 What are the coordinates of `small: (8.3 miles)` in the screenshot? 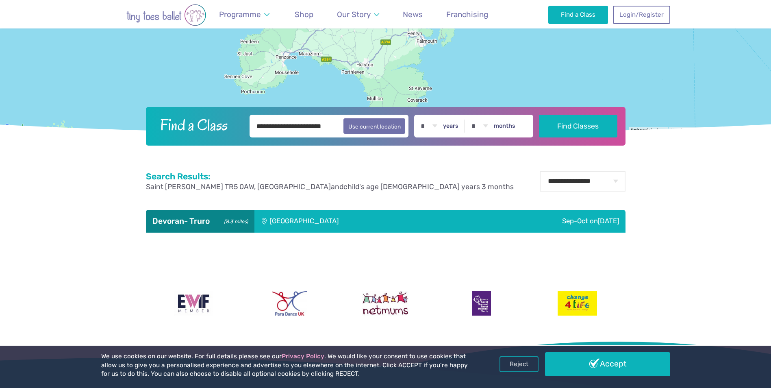 It's located at (234, 220).